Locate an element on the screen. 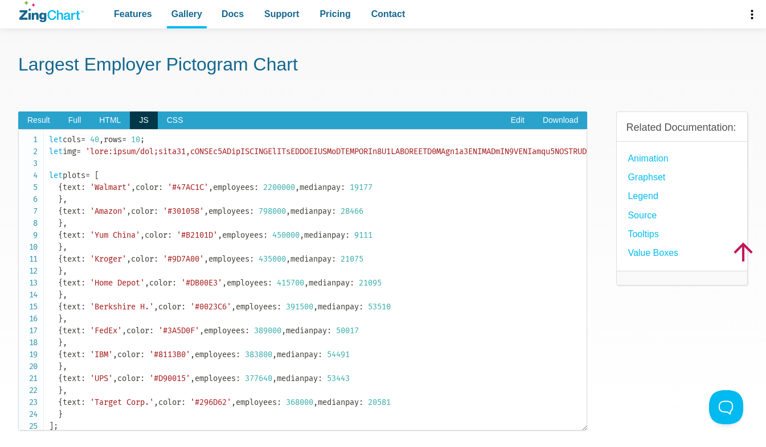 Image resolution: width=766 pixels, height=447 pixels. span: 21095 is located at coordinates (370, 283).